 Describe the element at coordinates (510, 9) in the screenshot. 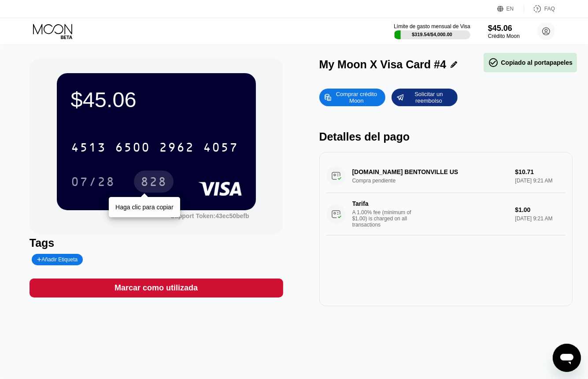

I see `div: EN` at that location.